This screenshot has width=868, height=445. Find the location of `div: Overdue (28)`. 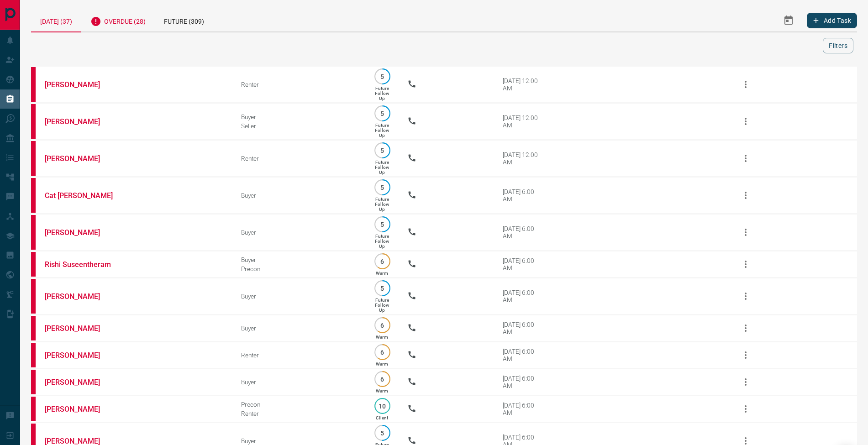

div: Overdue (28) is located at coordinates (118, 20).